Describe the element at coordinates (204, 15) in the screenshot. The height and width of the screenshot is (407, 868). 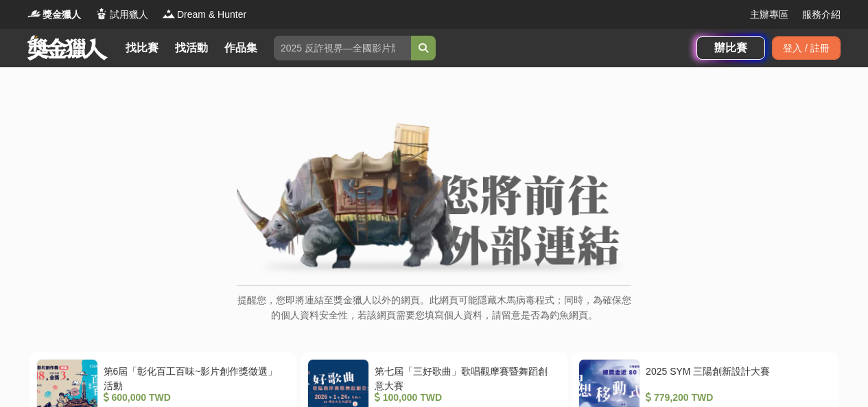
I see `a: LogoDream & Hunter` at that location.